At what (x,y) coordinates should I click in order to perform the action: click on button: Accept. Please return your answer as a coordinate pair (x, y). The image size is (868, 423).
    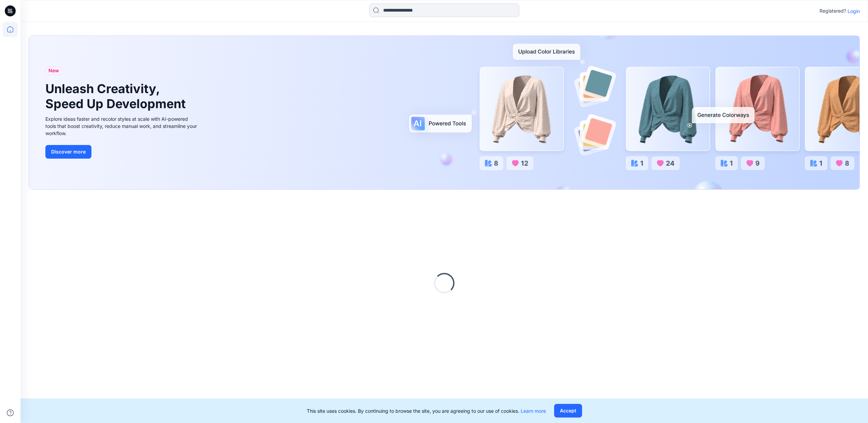
    Looking at the image, I should click on (568, 411).